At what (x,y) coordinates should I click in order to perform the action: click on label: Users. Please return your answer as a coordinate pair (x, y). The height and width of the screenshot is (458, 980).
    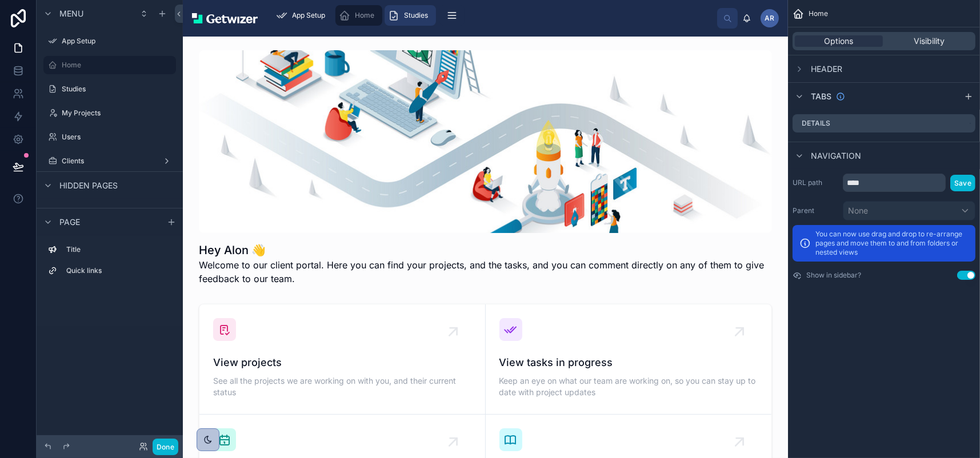
    Looking at the image, I should click on (118, 137).